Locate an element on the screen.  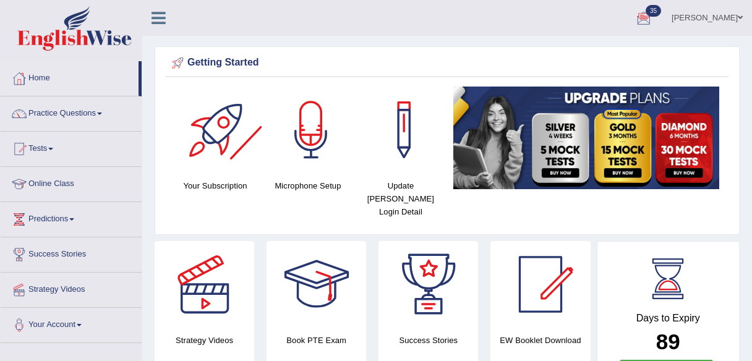
h4: Days to Expiry is located at coordinates (669, 319).